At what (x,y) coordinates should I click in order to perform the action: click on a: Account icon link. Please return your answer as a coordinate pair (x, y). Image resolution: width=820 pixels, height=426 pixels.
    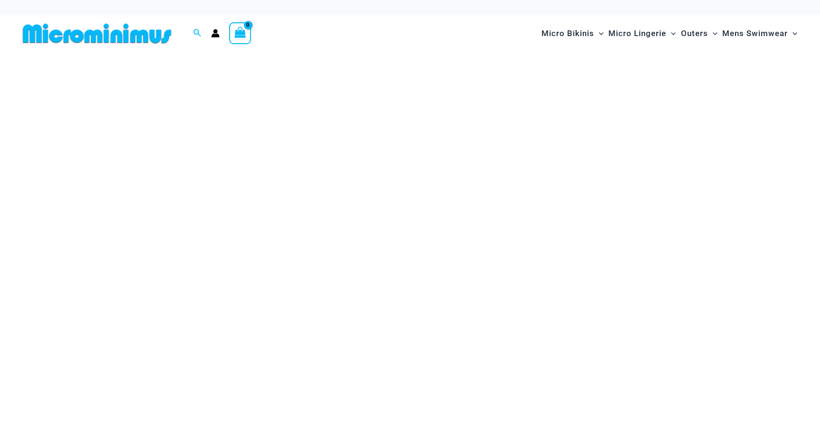
    Looking at the image, I should click on (215, 33).